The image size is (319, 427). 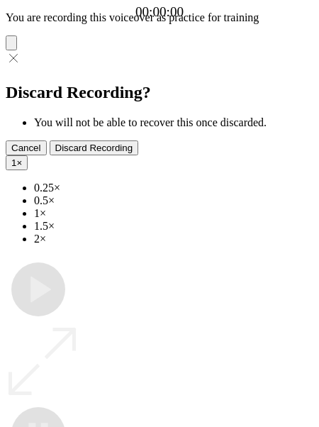 I want to click on button: 1×, so click(x=16, y=162).